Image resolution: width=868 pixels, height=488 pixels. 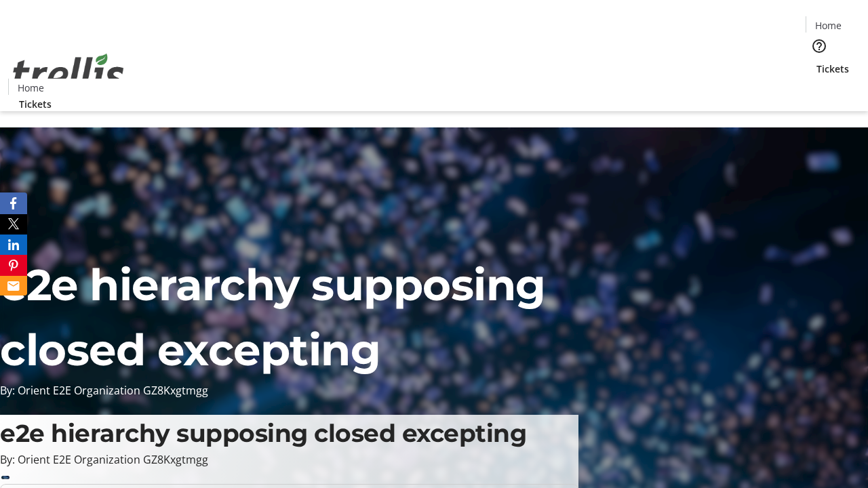 What do you see at coordinates (819, 46) in the screenshot?
I see `button: Help` at bounding box center [819, 46].